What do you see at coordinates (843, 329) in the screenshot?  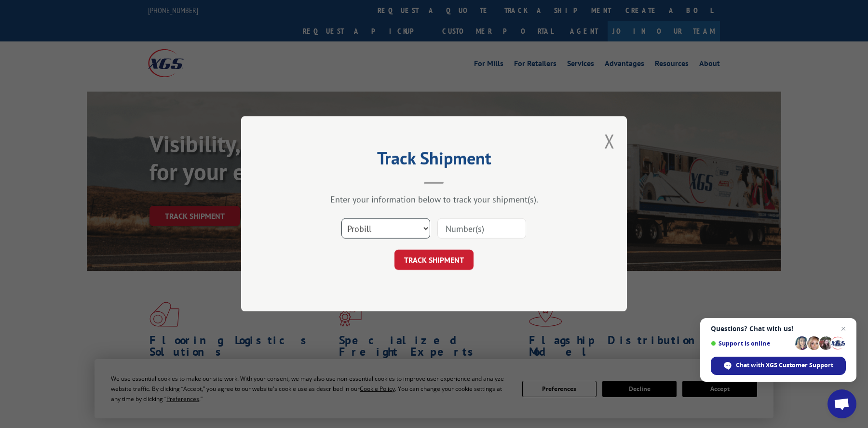 I see `span: Close chat` at bounding box center [843, 329].